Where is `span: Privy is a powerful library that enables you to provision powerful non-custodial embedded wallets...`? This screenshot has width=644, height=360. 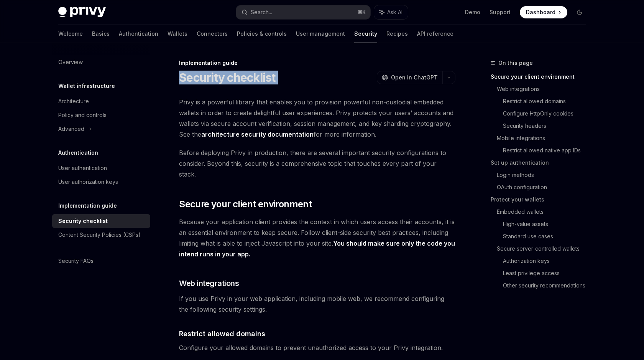 span: Privy is a powerful library that enables you to provision powerful non-custodial embedded wallets... is located at coordinates (317, 118).